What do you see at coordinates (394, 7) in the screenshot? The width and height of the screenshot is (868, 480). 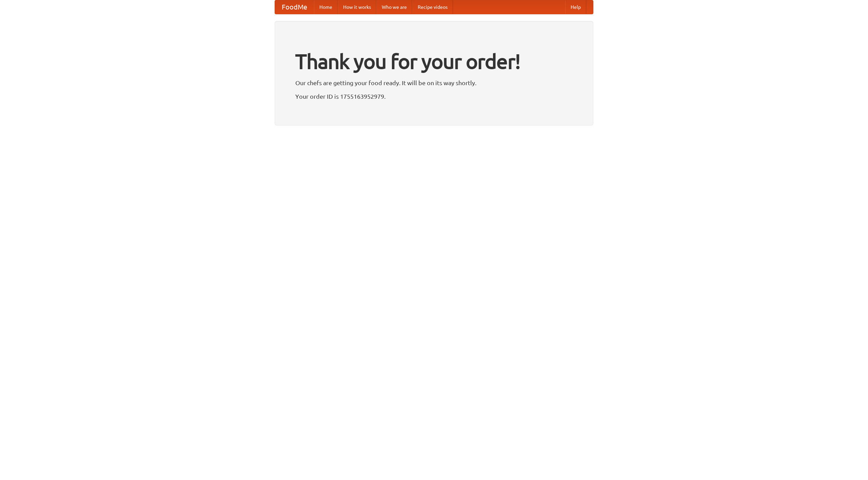 I see `a: Who we are` at bounding box center [394, 7].